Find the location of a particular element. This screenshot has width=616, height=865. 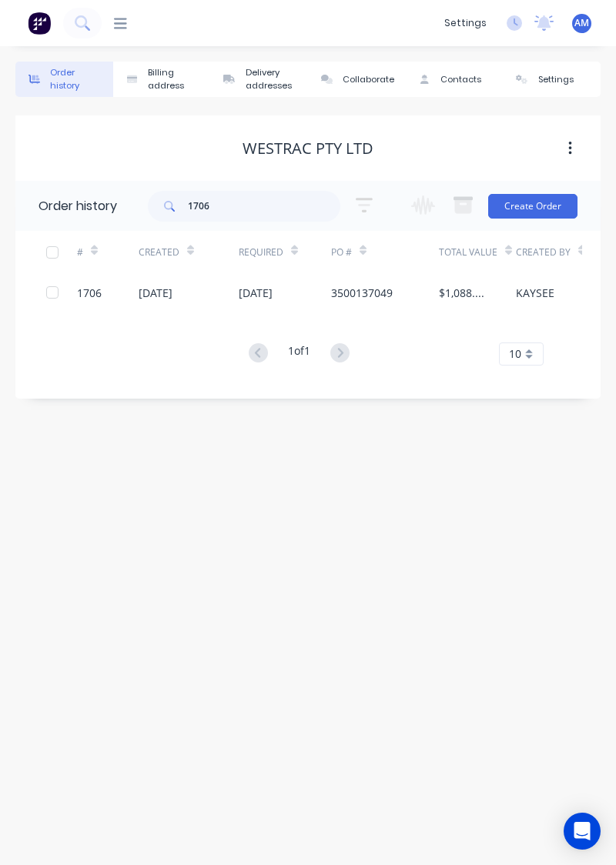

input: Search... is located at coordinates (264, 206).